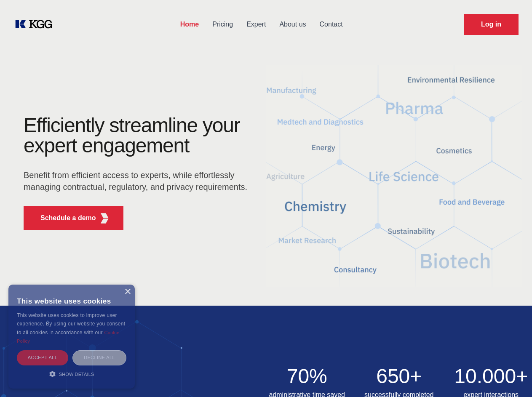  Describe the element at coordinates (71, 374) in the screenshot. I see `div: Show details` at that location.